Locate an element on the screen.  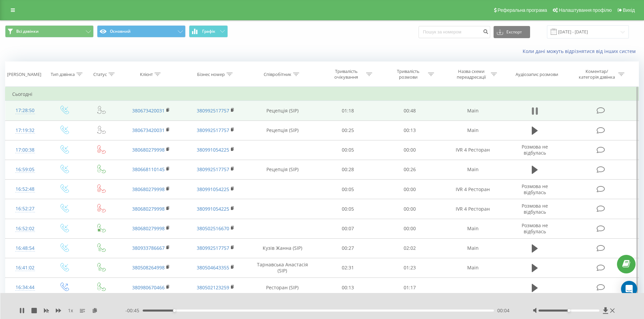
td: 00:48 is located at coordinates (410, 111).